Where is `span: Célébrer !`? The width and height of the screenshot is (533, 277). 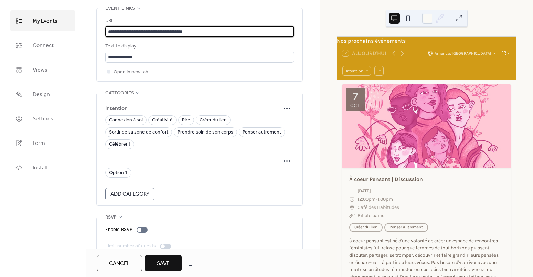
span: Célébrer ! is located at coordinates (119, 144).